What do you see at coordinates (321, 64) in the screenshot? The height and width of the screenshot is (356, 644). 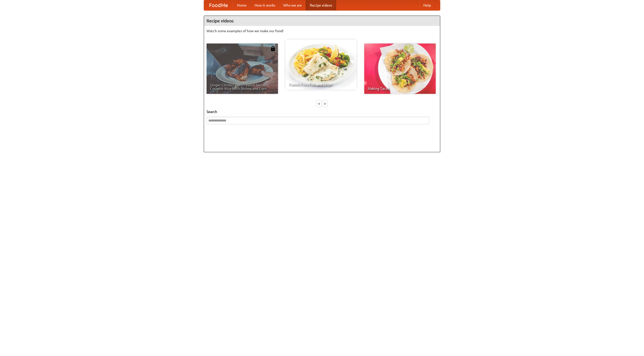 I see `a: French Fries Fish and Chips` at bounding box center [321, 64].